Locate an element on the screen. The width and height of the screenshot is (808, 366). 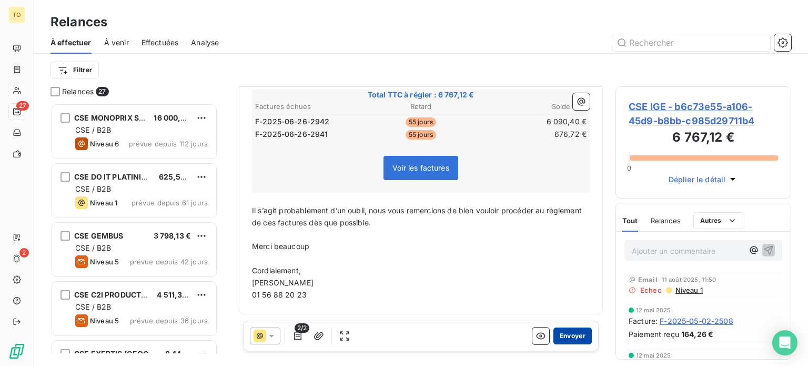
span: Déplier le détail is located at coordinates (697, 179).